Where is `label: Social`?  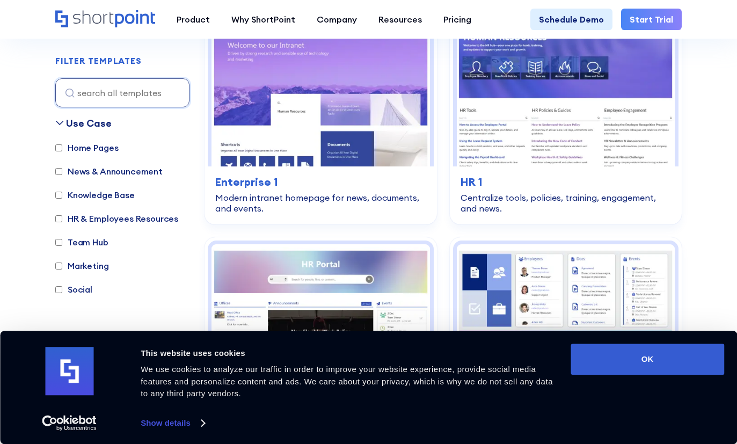
label: Social is located at coordinates (73, 289).